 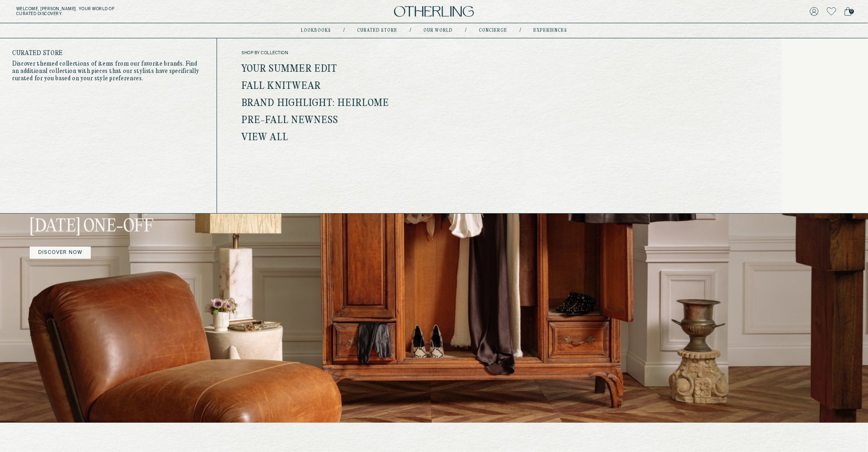 I want to click on a: DISCOVER NOW, so click(x=61, y=253).